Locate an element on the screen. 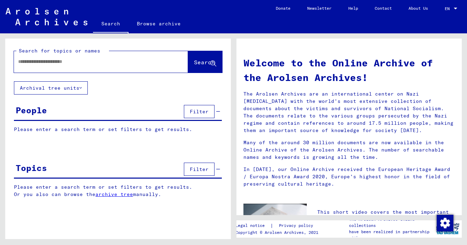 This screenshot has width=467, height=245. div: Topics is located at coordinates (31, 168).